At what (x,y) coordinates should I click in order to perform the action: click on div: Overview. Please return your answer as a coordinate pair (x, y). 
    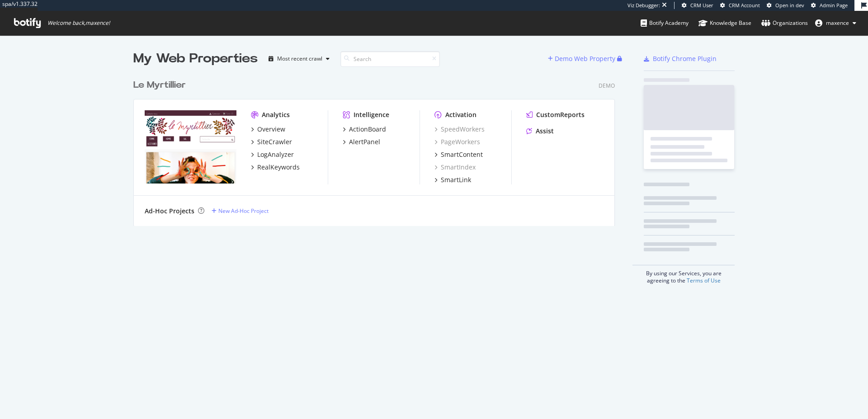
    Looking at the image, I should click on (271, 129).